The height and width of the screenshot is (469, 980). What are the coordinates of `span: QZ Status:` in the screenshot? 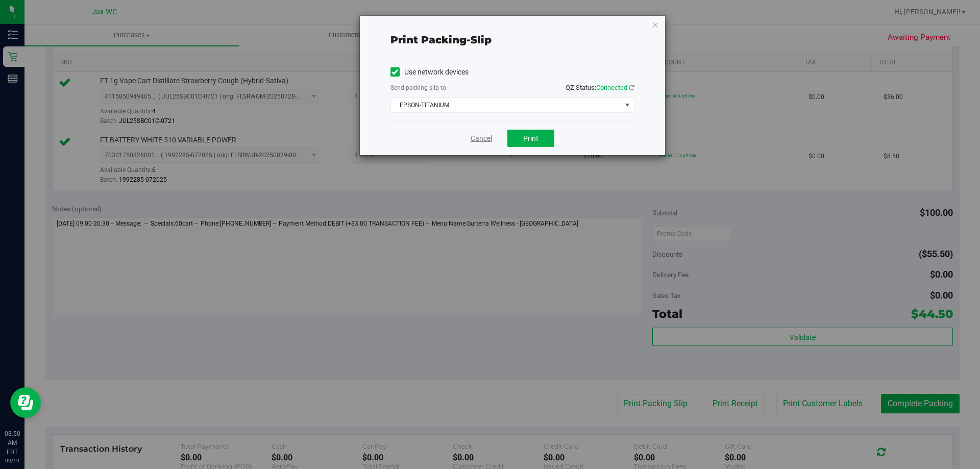 It's located at (599, 87).